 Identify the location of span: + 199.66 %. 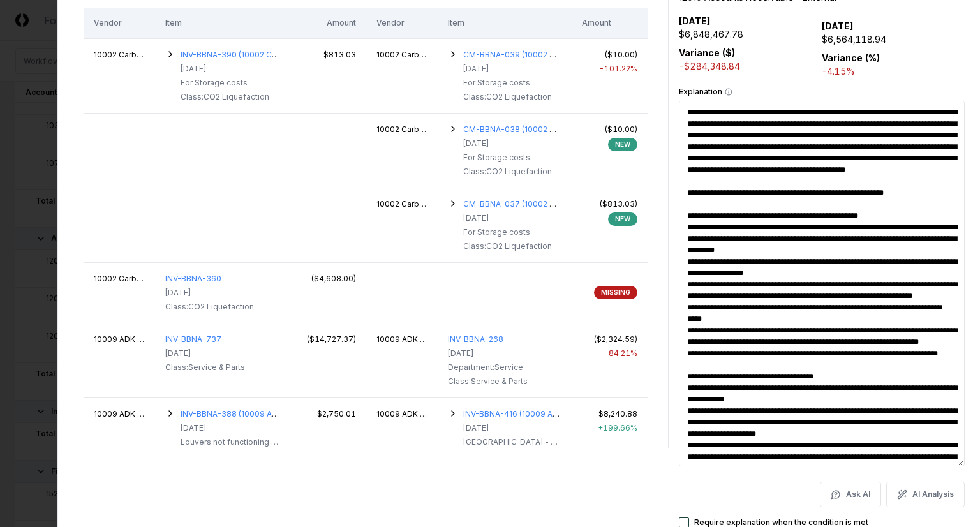
(617, 427).